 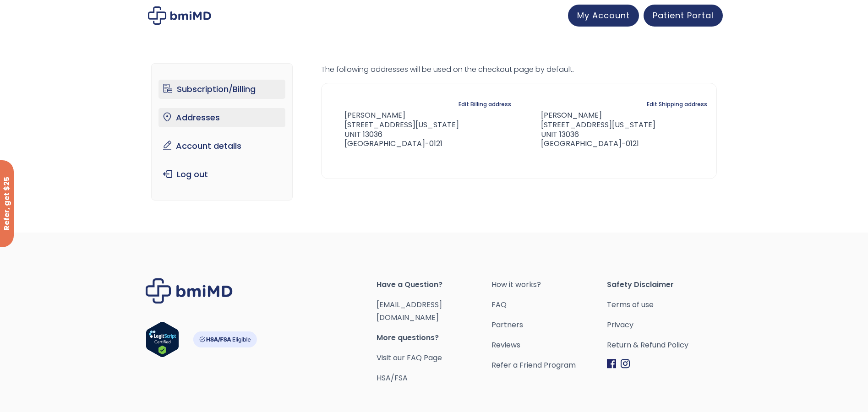 What do you see at coordinates (189, 290) in the screenshot?
I see `img: Brand Logo` at bounding box center [189, 290].